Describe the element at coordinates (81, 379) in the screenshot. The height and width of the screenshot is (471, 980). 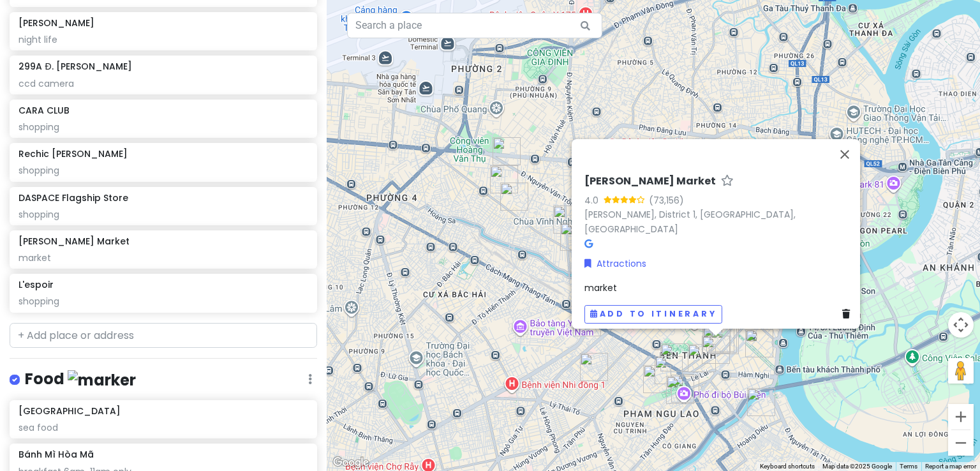
I see `h4: Food` at that location.